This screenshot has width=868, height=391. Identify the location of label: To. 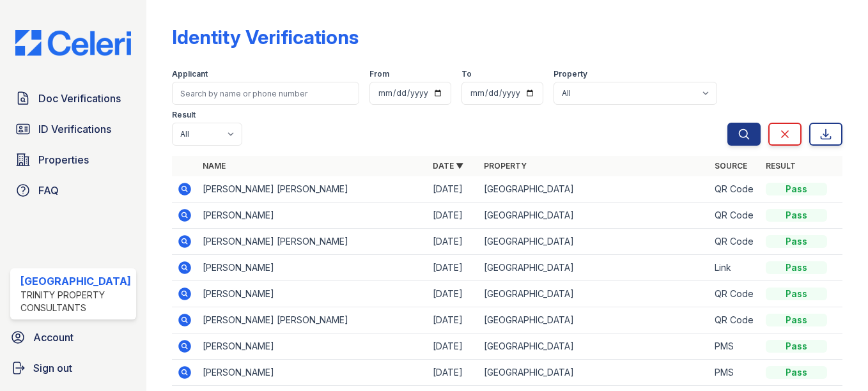
(467, 74).